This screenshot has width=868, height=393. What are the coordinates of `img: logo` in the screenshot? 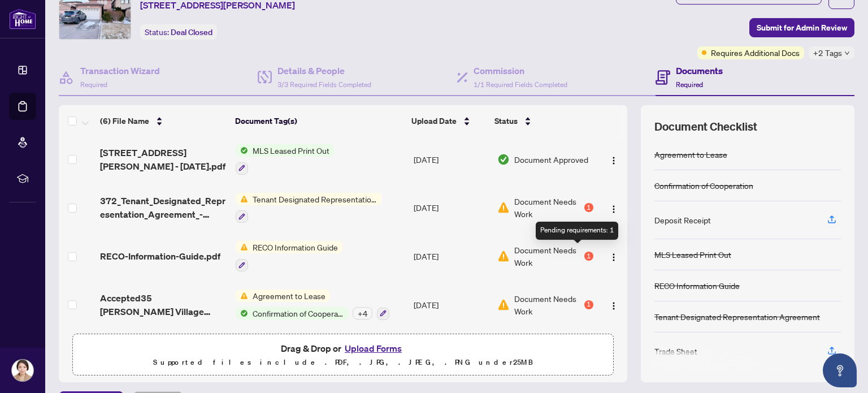 It's located at (23, 19).